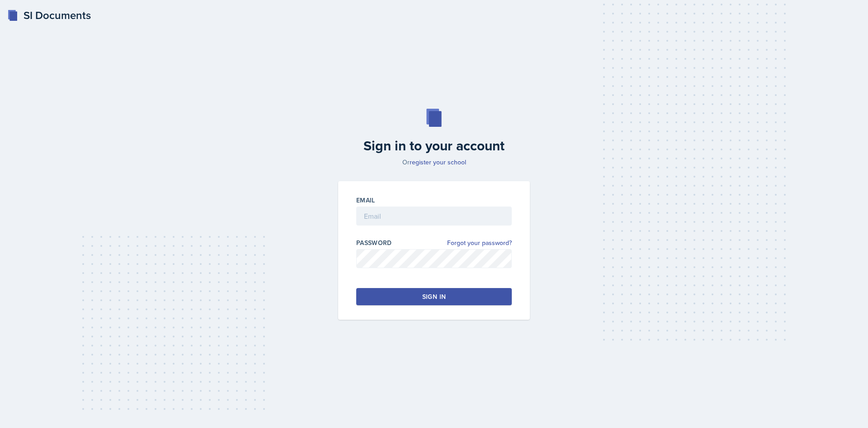 Image resolution: width=868 pixels, height=428 pixels. Describe the element at coordinates (434, 216) in the screenshot. I see `input: Email` at that location.